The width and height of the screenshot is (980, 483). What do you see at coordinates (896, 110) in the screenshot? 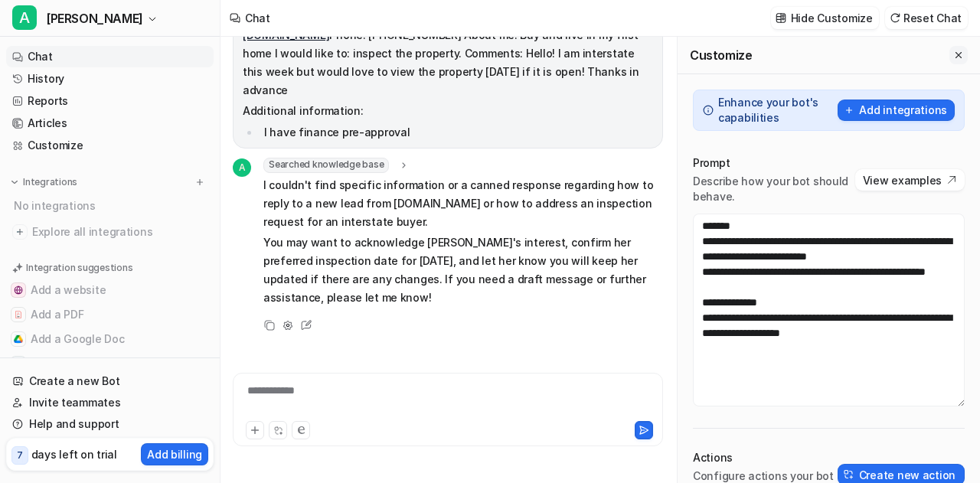
I see `button: Add integrations` at bounding box center [896, 110].